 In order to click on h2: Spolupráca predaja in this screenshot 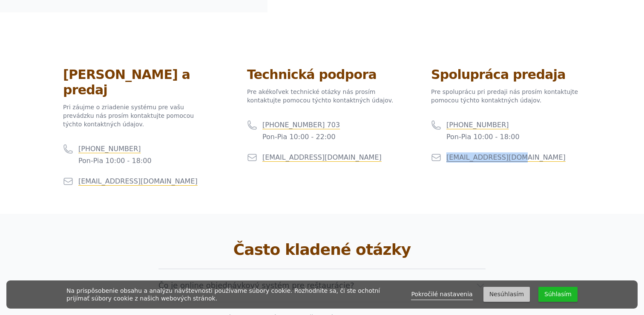, I will do `click(506, 75)`.